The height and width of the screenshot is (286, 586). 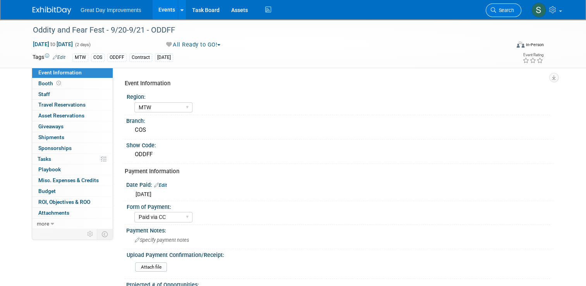 I want to click on div: In-Person, so click(x=534, y=45).